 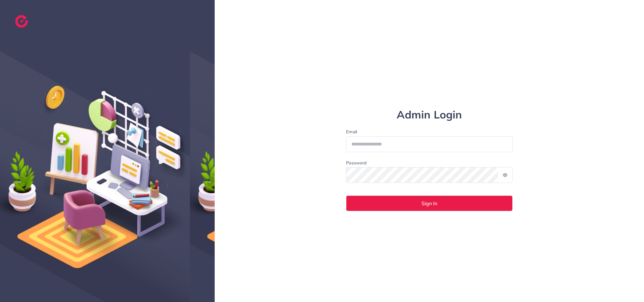 What do you see at coordinates (356, 163) in the screenshot?
I see `label: Password` at bounding box center [356, 163].